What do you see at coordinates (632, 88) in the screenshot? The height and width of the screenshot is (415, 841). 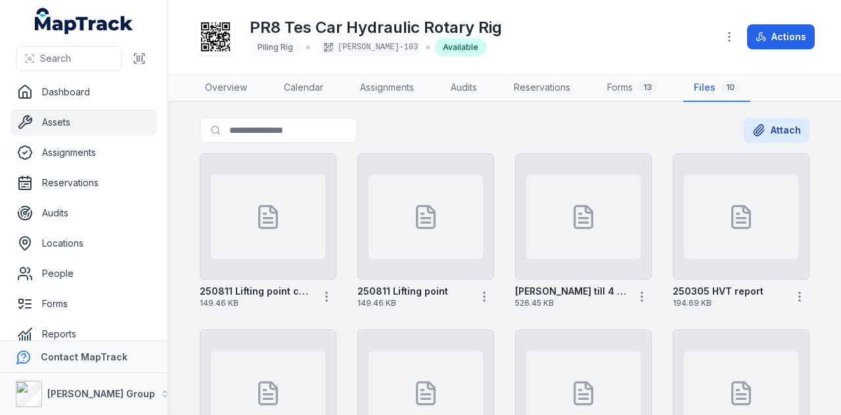 I see `a: Forms13` at bounding box center [632, 88].